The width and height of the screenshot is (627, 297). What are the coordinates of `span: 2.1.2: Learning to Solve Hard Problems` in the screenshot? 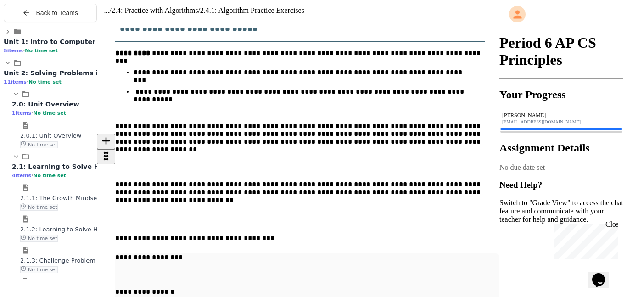 It's located at (79, 229).